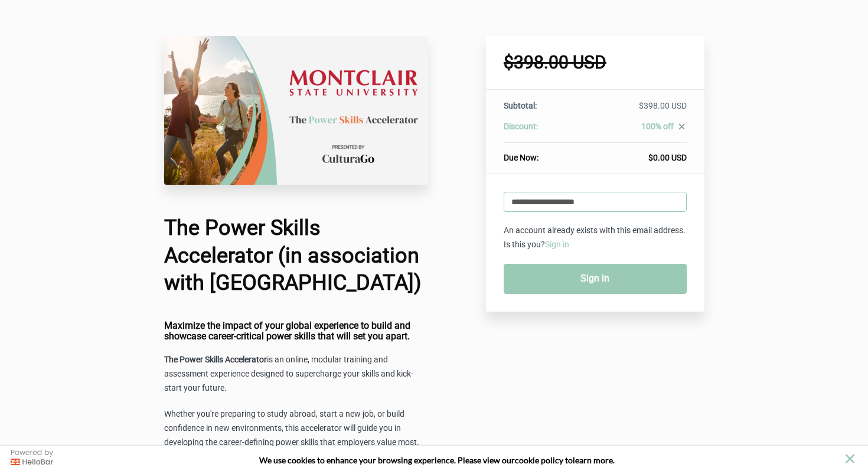 Image resolution: width=868 pixels, height=471 pixels. What do you see at coordinates (595, 62) in the screenshot?
I see `h1: $398.00 USD` at bounding box center [595, 62].